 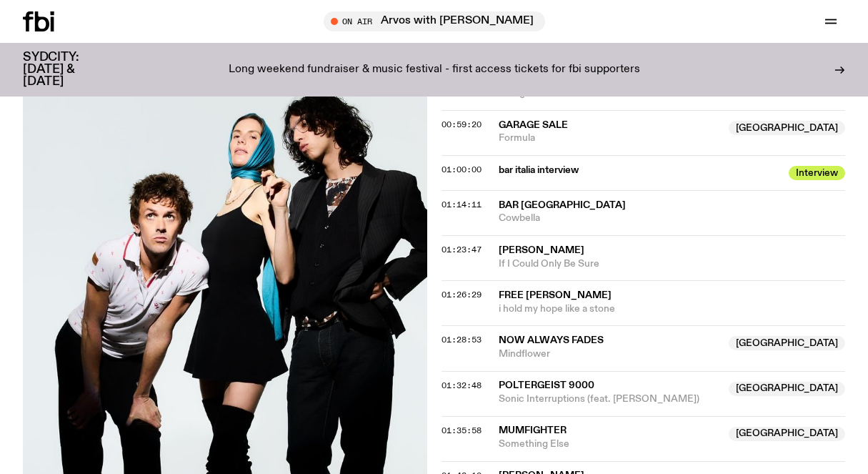 I want to click on span: mumfighter, so click(x=532, y=430).